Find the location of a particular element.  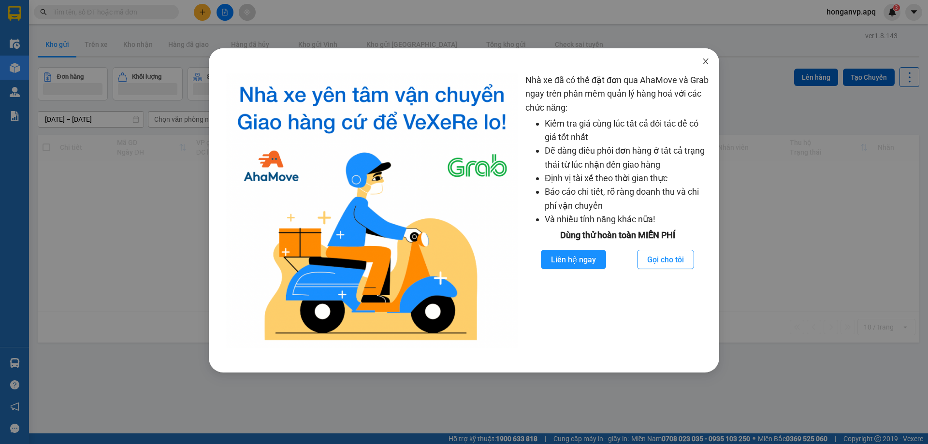

li: Dễ dàng điều phối đơn hàng ở tất cả trạng thái từ lúc nhận đến giao hàng is located at coordinates (627, 158).